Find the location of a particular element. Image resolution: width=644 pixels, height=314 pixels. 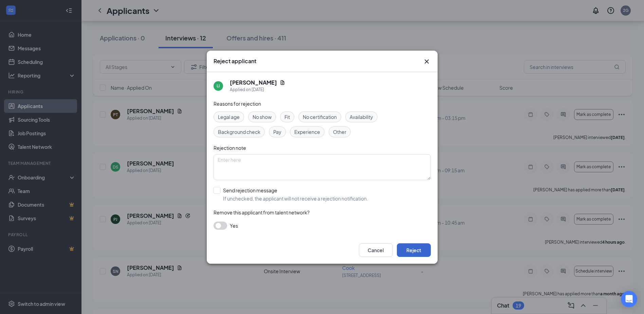

span: Experience is located at coordinates (307, 132).